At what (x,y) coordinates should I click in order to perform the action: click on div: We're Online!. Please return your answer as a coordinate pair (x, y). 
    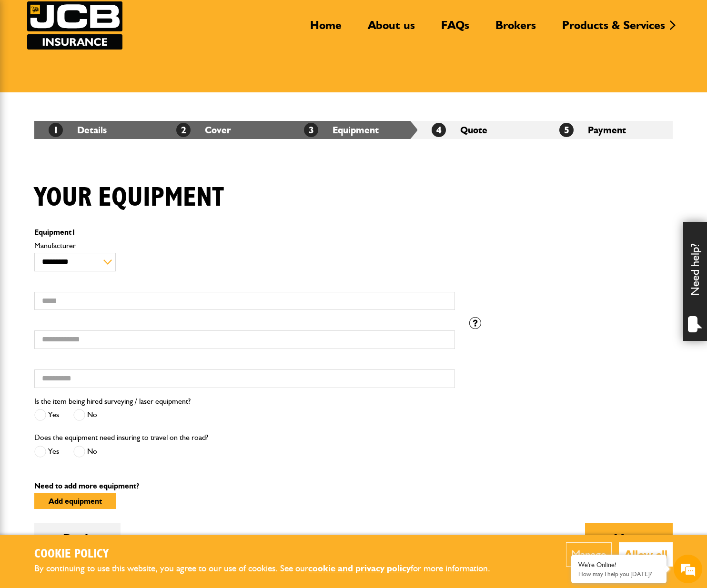
    Looking at the image, I should click on (619, 565).